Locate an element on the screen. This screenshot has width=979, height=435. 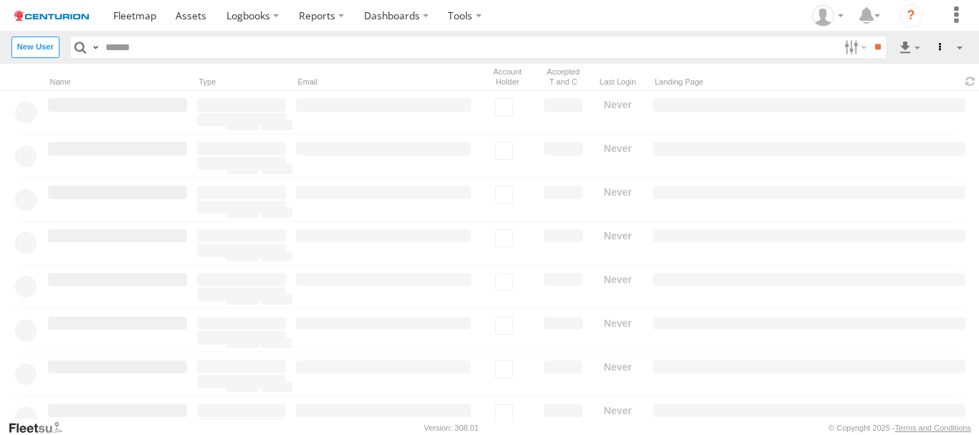
div: Version: 308.01 is located at coordinates (452, 428).